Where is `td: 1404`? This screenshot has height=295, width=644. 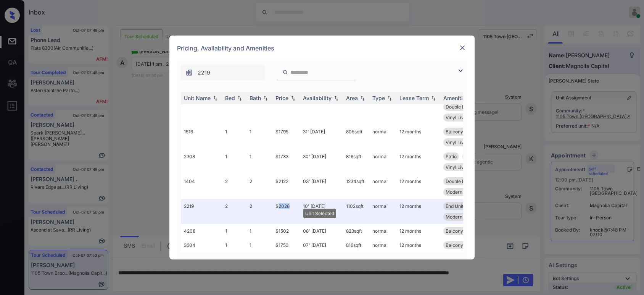 td: 1404 is located at coordinates (202, 186).